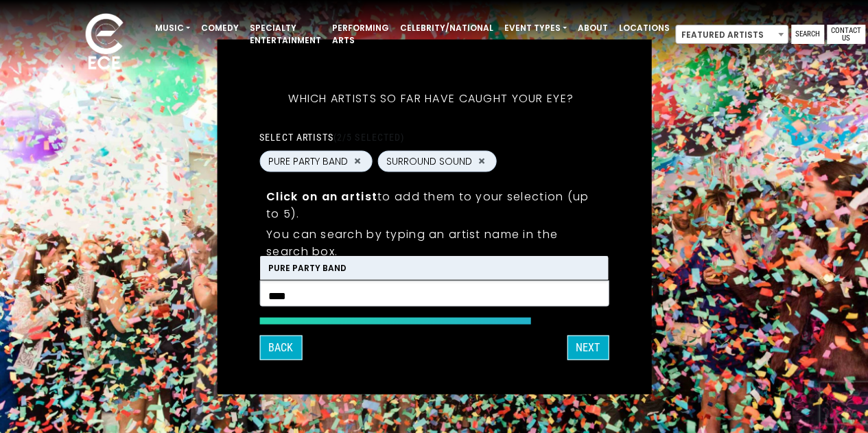  Describe the element at coordinates (846, 35) in the screenshot. I see `a: Contact Us` at that location.